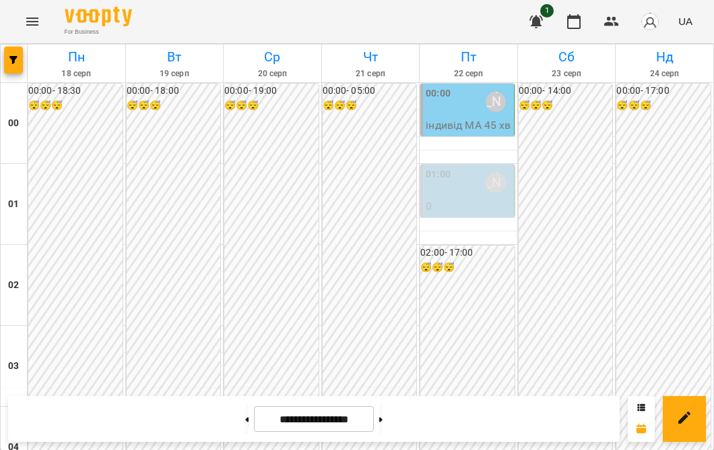 This screenshot has height=450, width=714. I want to click on span: UA, so click(685, 21).